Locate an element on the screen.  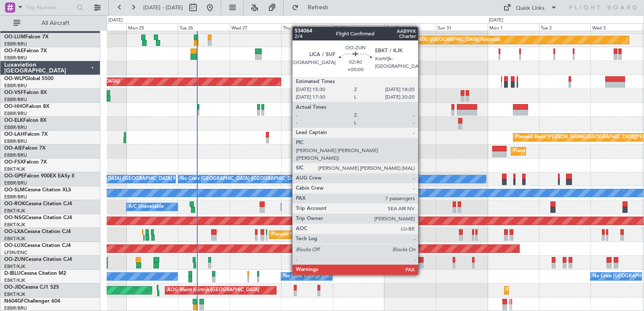
button: Quick Links is located at coordinates (530, 8).